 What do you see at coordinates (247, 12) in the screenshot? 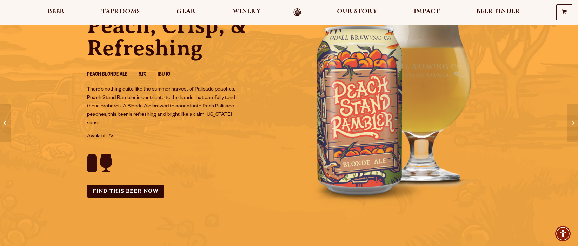
I see `a: Winery` at bounding box center [247, 12].